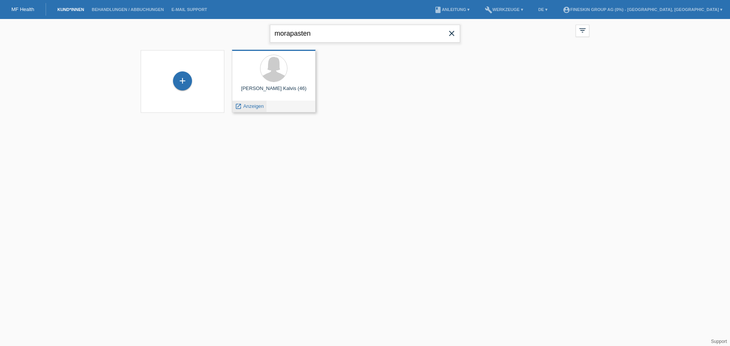 This screenshot has width=730, height=346. Describe the element at coordinates (488, 10) in the screenshot. I see `i: build` at that location.